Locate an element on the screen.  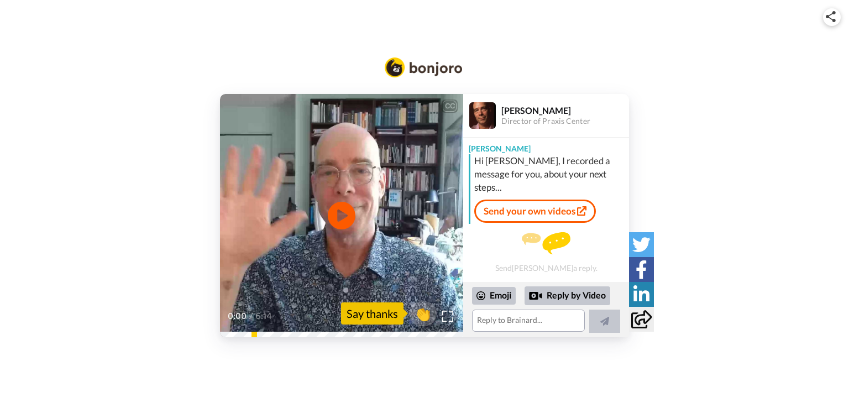
span: 0:00 is located at coordinates (237, 316).